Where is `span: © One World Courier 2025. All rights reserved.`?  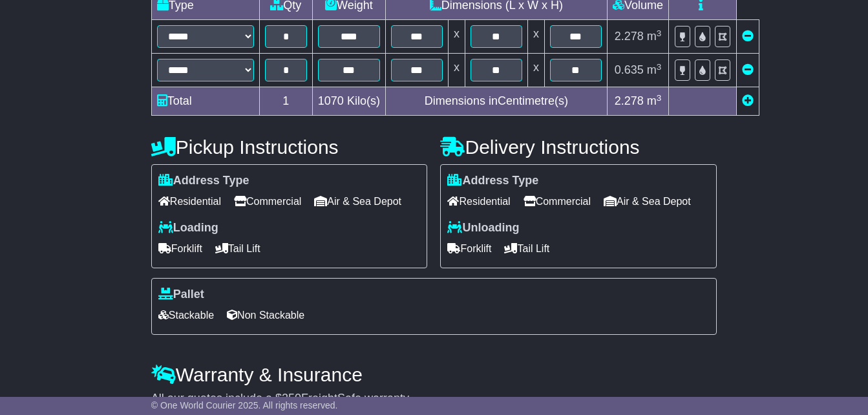
span: © One World Courier 2025. All rights reserved. is located at coordinates (245, 405).